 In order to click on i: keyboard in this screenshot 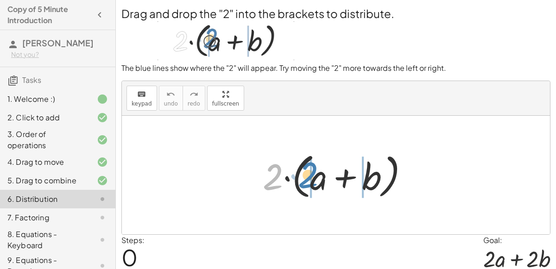, I will do `click(141, 95)`.